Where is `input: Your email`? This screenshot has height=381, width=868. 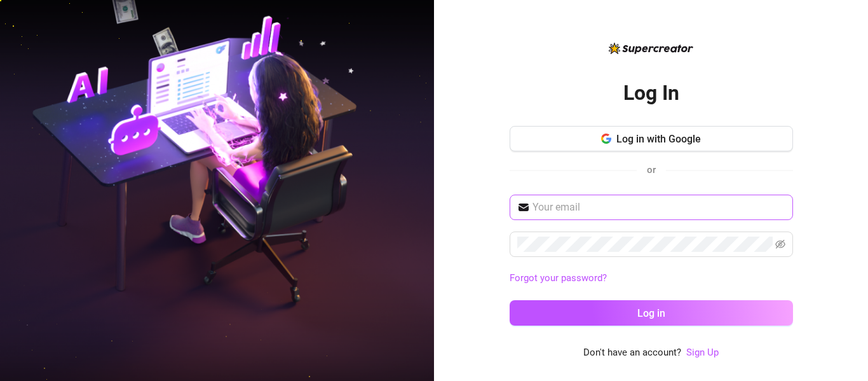
input: Your email is located at coordinates (659, 207).